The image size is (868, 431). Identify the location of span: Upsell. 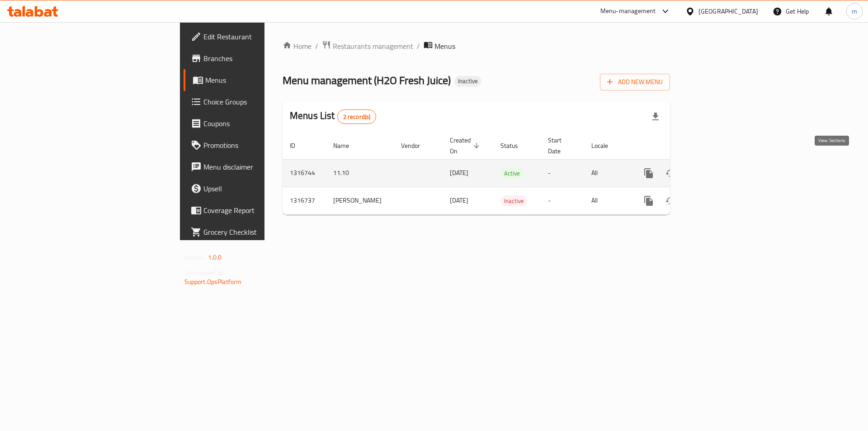
(260, 188).